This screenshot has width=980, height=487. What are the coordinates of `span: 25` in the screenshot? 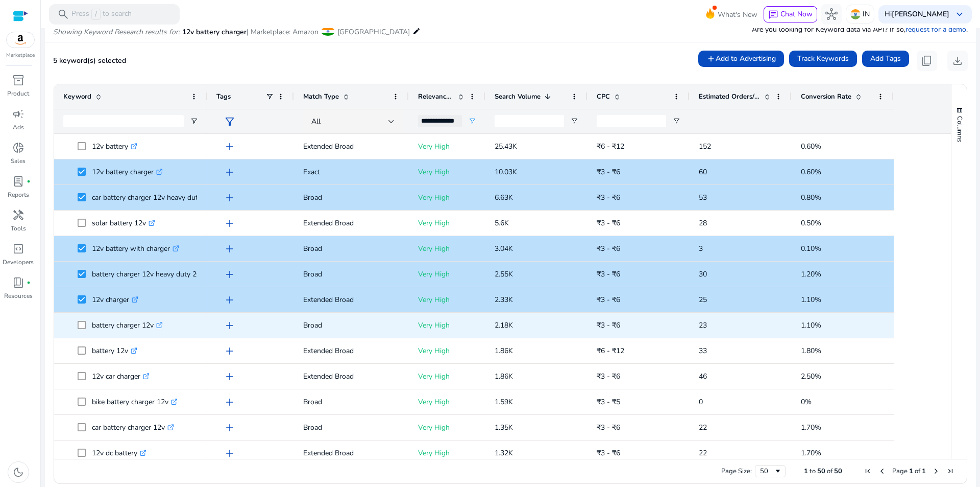 It's located at (703, 299).